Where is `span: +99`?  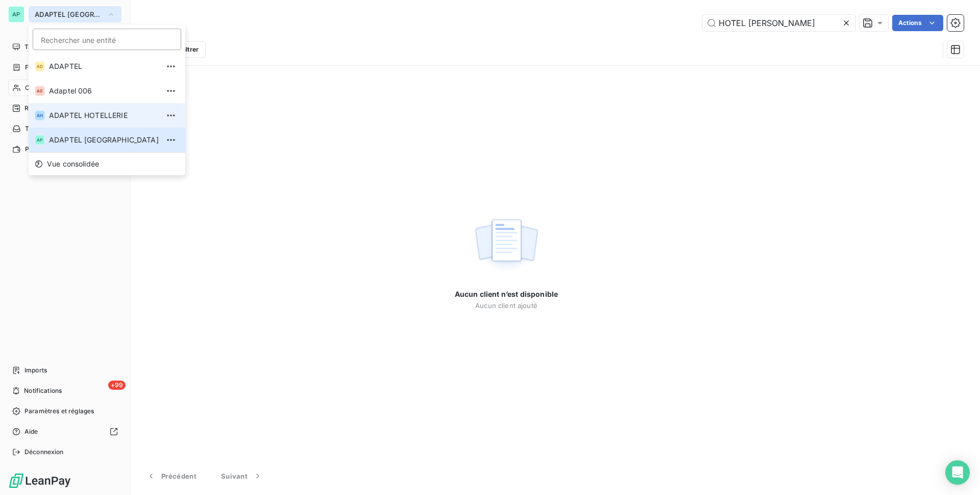 span: +99 is located at coordinates (117, 385).